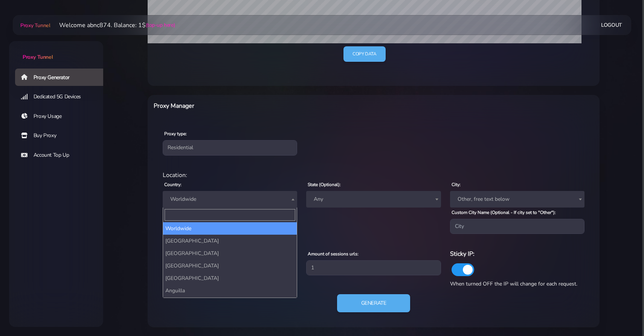  I want to click on label: Country:, so click(172, 184).